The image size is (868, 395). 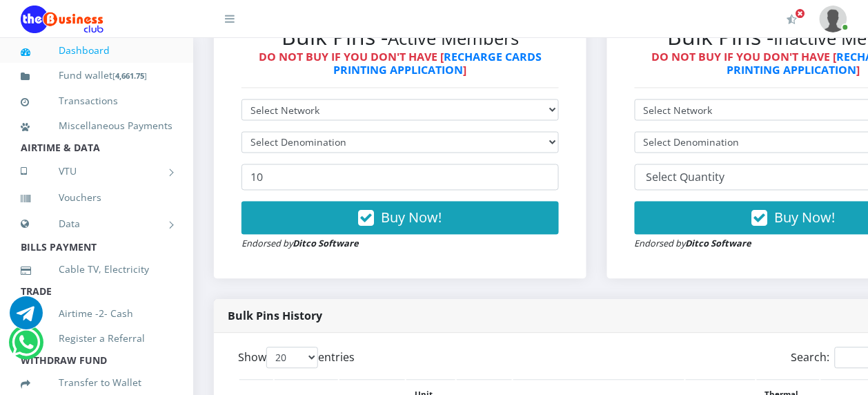 I want to click on span: Activate Your Membership, so click(x=801, y=13).